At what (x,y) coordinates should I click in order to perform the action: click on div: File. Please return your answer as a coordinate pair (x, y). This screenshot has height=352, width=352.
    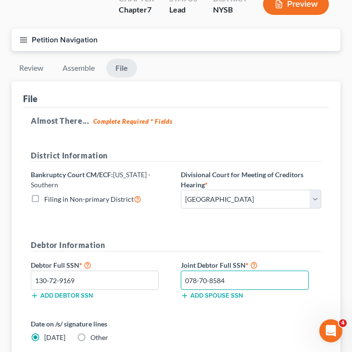
    Looking at the image, I should click on (30, 99).